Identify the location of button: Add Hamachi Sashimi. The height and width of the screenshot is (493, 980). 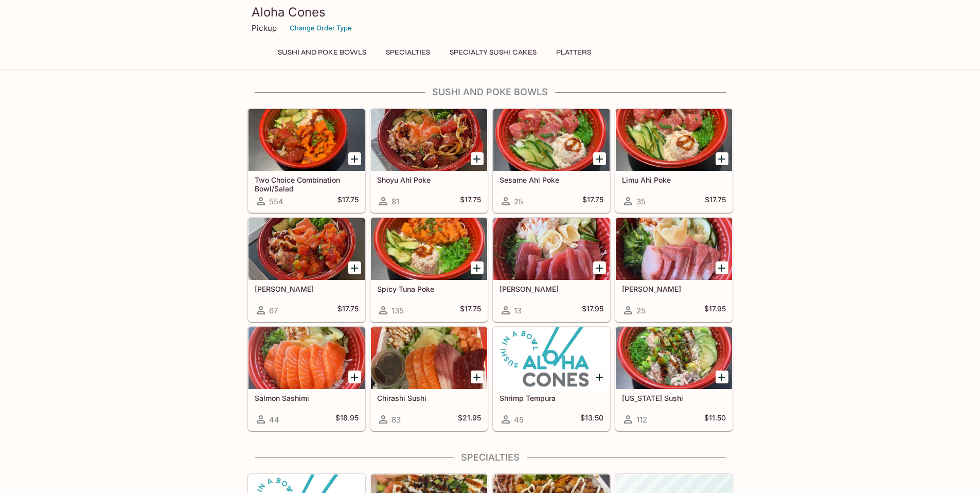
(722, 267).